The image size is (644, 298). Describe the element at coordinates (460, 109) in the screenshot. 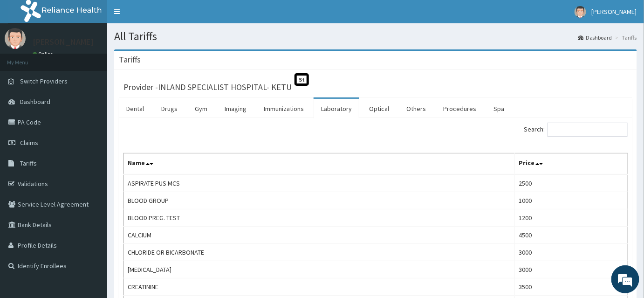

I see `a: Procedures` at that location.